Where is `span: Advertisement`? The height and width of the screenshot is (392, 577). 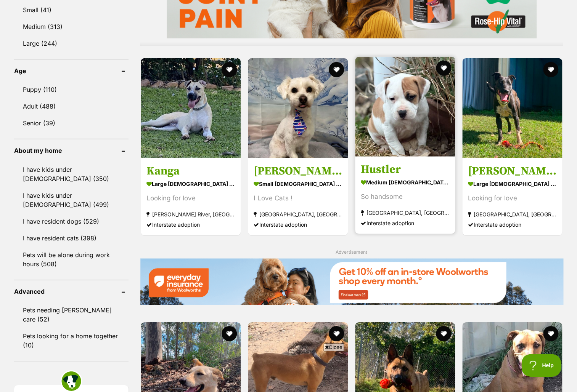 span: Advertisement is located at coordinates (351, 252).